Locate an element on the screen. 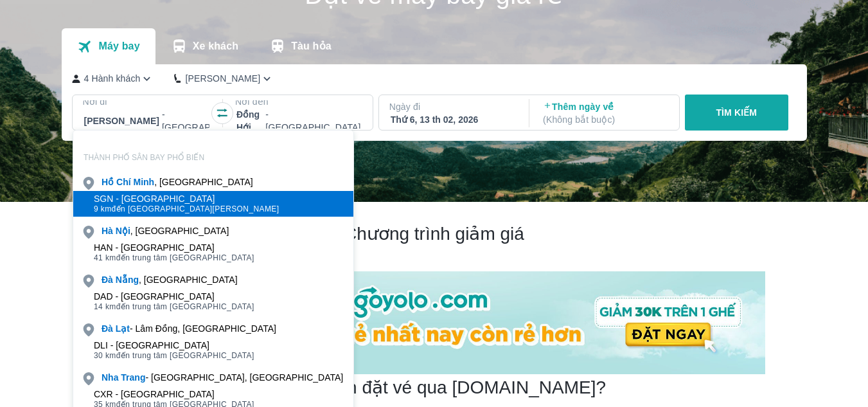 The image size is (868, 407). p: ( Không bắt buộc ) is located at coordinates (605, 119).